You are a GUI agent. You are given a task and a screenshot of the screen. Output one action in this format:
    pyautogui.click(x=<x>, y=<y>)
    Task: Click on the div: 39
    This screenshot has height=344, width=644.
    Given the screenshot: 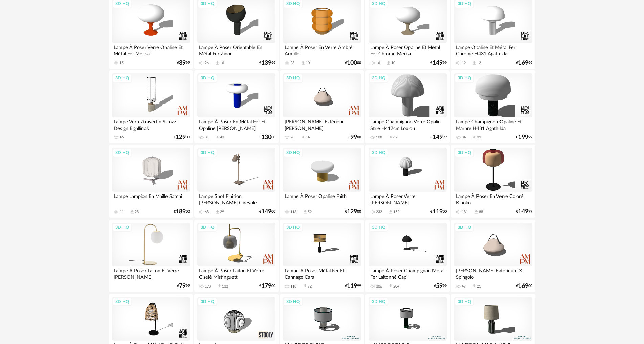 What is the action you would take?
    pyautogui.click(x=479, y=137)
    